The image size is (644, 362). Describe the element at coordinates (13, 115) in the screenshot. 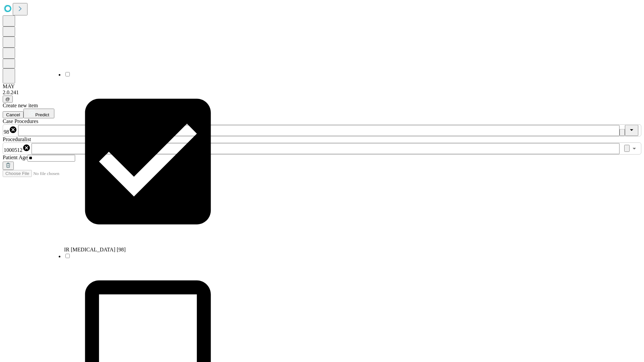

I see `span: Cancel` at that location.